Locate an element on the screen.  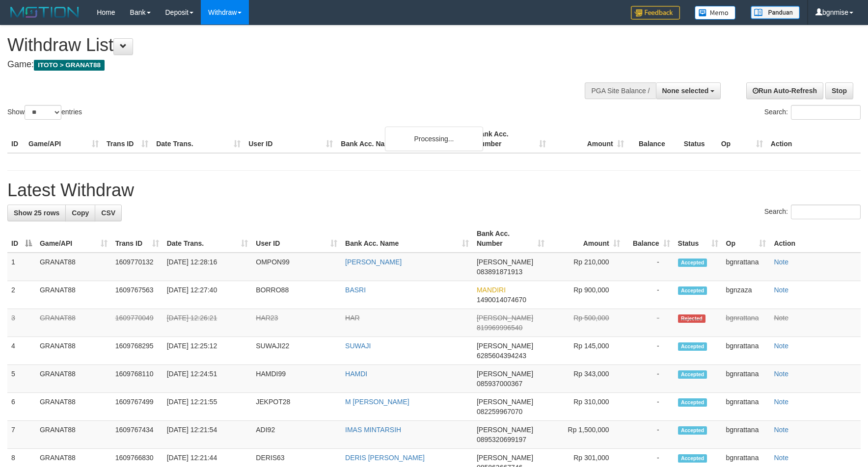
td: 2 is located at coordinates (22, 295).